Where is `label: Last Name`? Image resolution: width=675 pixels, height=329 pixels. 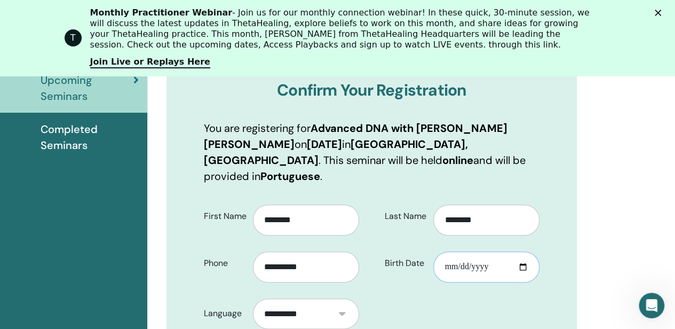
label: Last Name is located at coordinates (405, 216).